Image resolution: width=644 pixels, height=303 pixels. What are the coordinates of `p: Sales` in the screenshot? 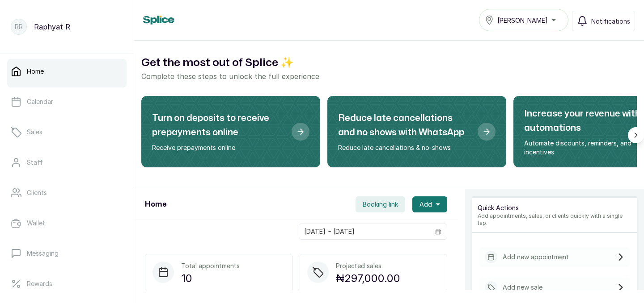 It's located at (35, 132).